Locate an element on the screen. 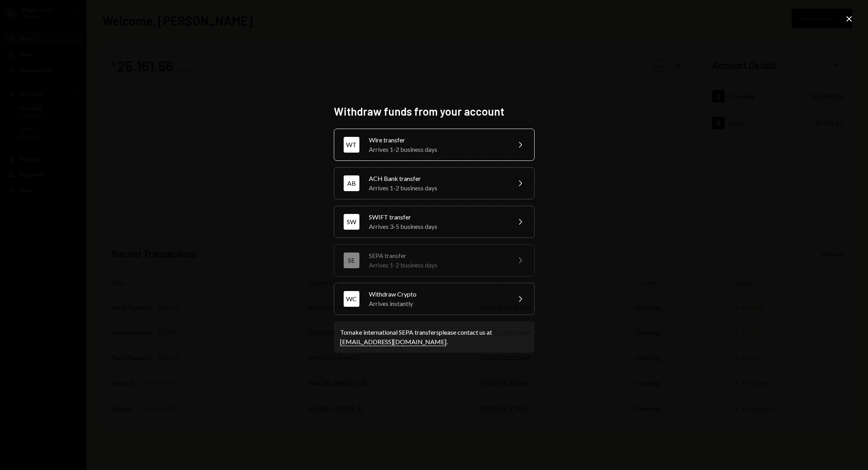  button: ABACH Bank transferArrives 1-2 business days is located at coordinates (434, 184).